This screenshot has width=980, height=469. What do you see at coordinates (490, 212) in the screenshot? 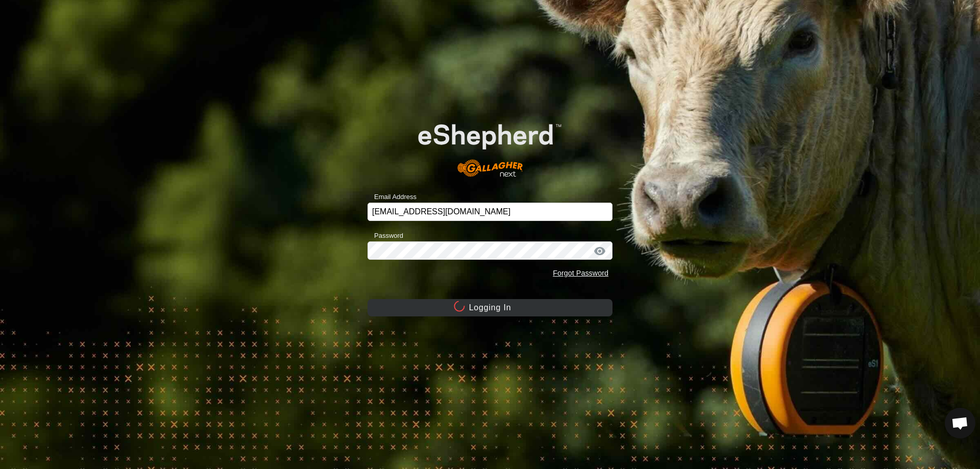
I see `input: Email Address` at bounding box center [490, 212].